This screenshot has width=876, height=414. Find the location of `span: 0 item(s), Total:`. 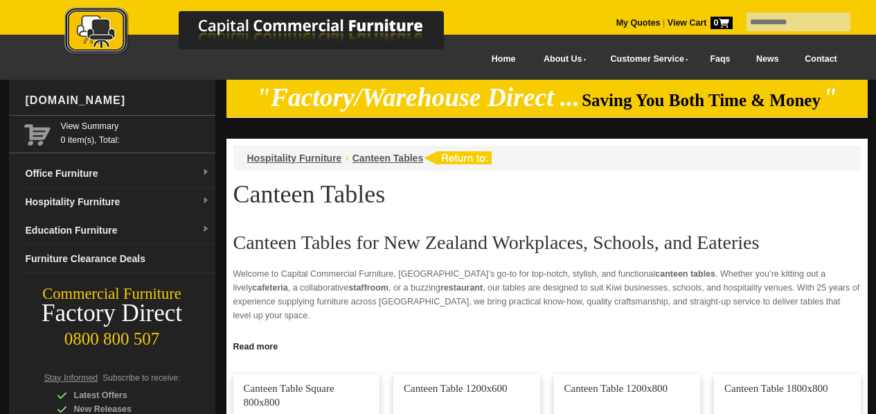

span: 0 item(s), Total: is located at coordinates (135, 132).